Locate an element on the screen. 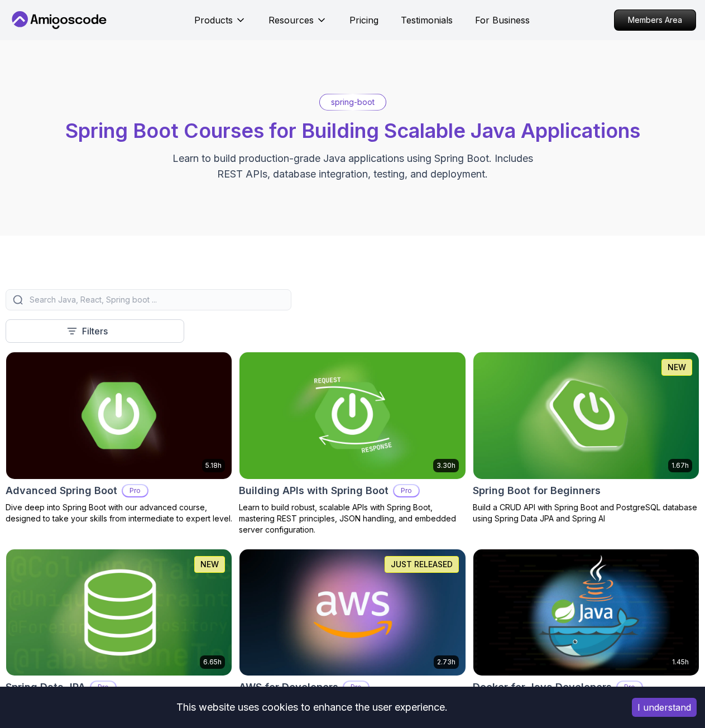 Image resolution: width=705 pixels, height=728 pixels. p: 3.30h is located at coordinates (446, 466).